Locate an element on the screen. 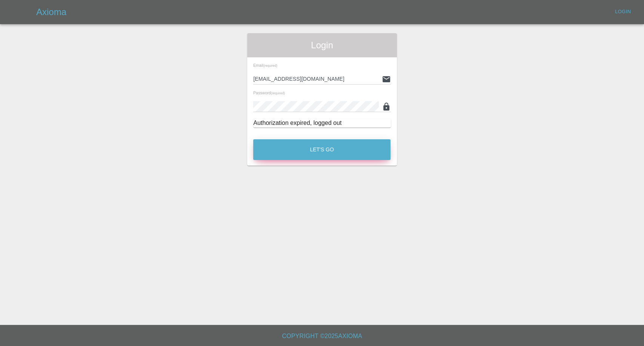 Image resolution: width=644 pixels, height=346 pixels. h5: Axioma is located at coordinates (51, 12).